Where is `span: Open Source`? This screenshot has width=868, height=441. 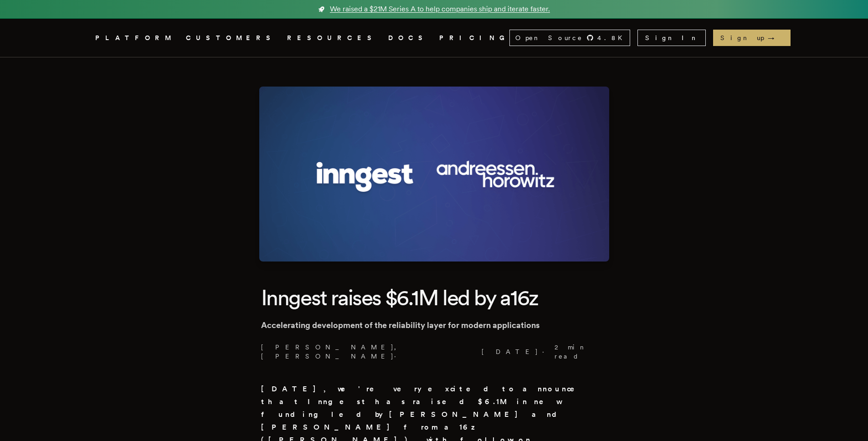 span: Open Source is located at coordinates (549, 38).